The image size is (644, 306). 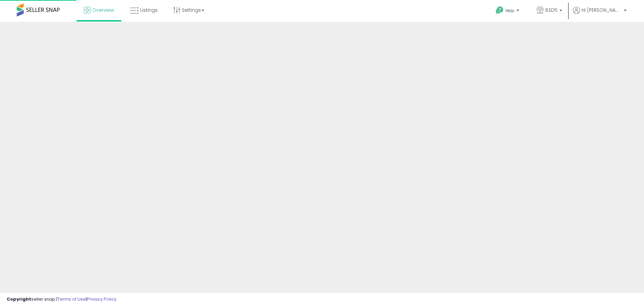 What do you see at coordinates (102, 299) in the screenshot?
I see `a: Privacy Policy` at bounding box center [102, 299].